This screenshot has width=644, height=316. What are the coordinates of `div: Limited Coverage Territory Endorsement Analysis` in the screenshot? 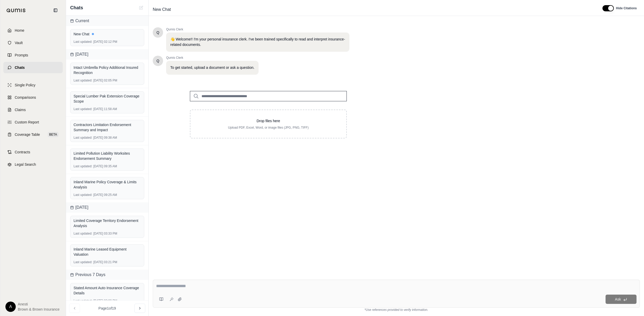 It's located at (107, 223).